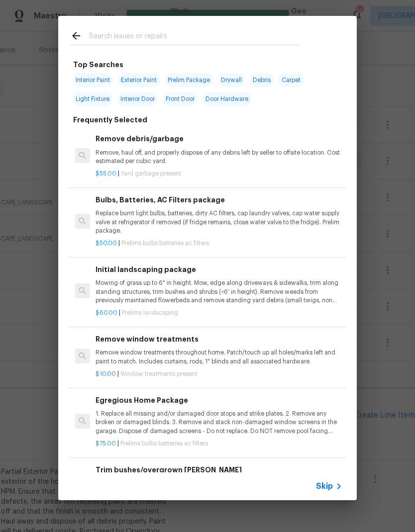 The height and width of the screenshot is (532, 415). What do you see at coordinates (137, 99) in the screenshot?
I see `span: Interior Door` at bounding box center [137, 99].